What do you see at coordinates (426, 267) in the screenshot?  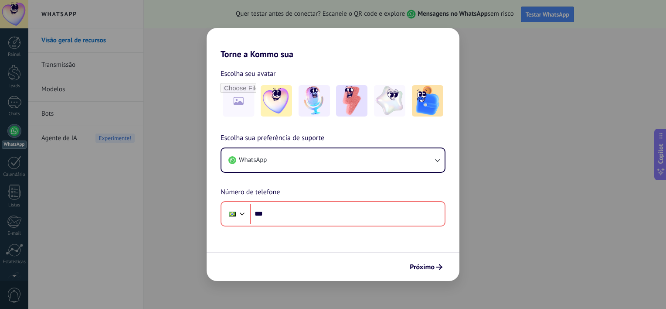 I see `button: Próximo` at bounding box center [426, 267].